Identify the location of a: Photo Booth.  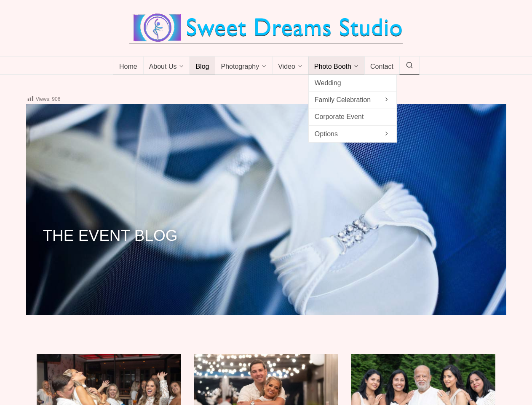
(337, 66).